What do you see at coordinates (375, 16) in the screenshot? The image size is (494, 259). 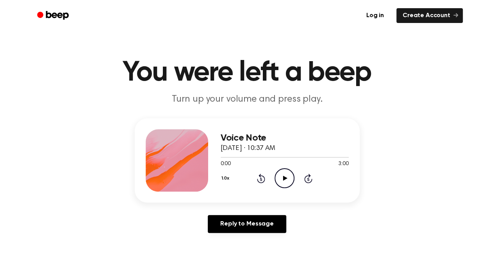 I see `a: Log in` at bounding box center [375, 16].